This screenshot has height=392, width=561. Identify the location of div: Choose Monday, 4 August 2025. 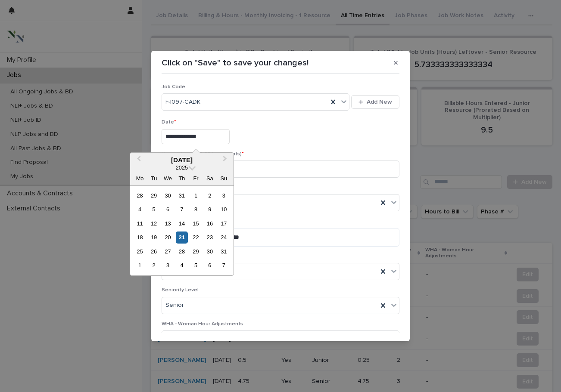
(140, 209).